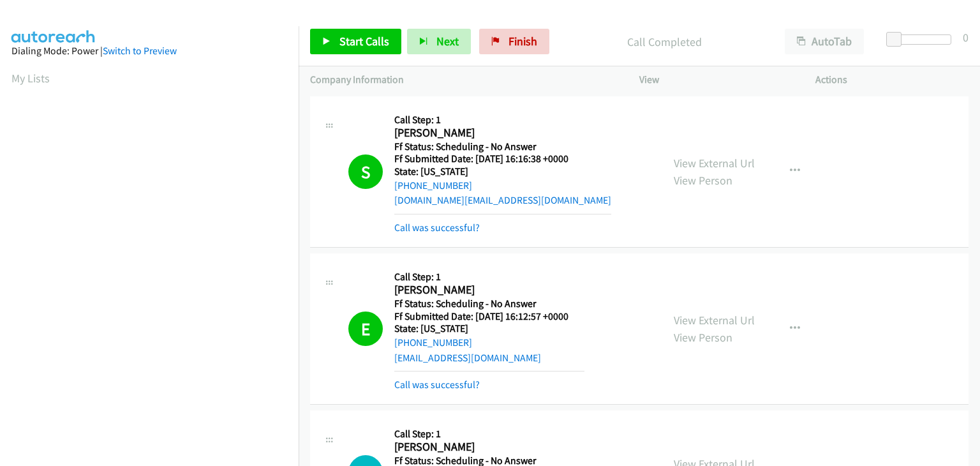 This screenshot has height=466, width=980. Describe the element at coordinates (514, 42) in the screenshot. I see `a: Finish` at that location.